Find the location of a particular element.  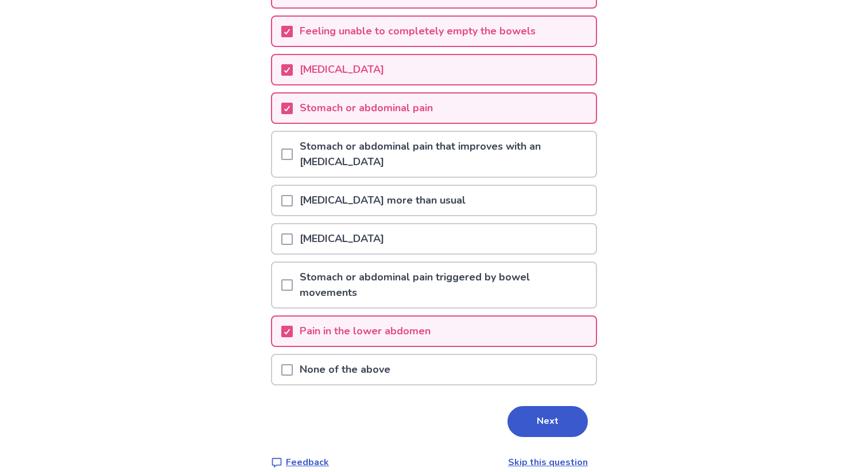

p: Stomach or abdominal pain triggered by bowel movements is located at coordinates (445, 285).